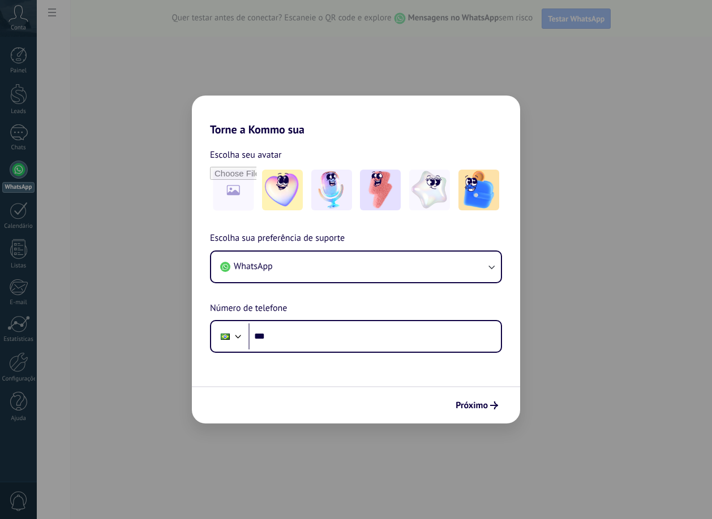  Describe the element at coordinates (356, 267) in the screenshot. I see `button: WhatsApp` at that location.